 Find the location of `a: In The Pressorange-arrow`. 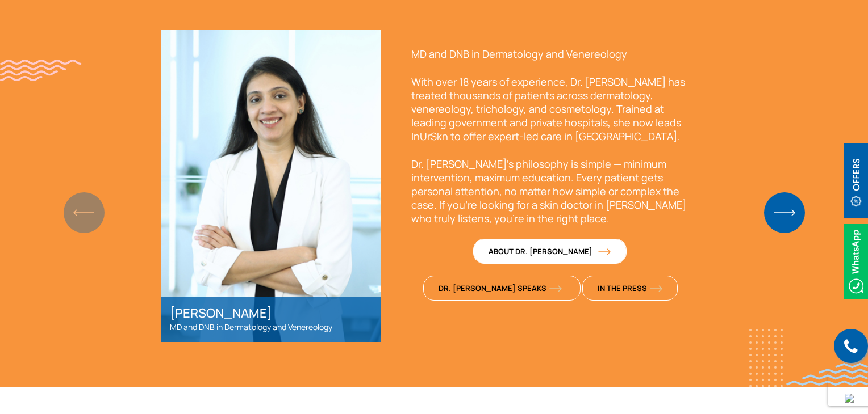

a: In The Pressorange-arrow is located at coordinates (630, 289).